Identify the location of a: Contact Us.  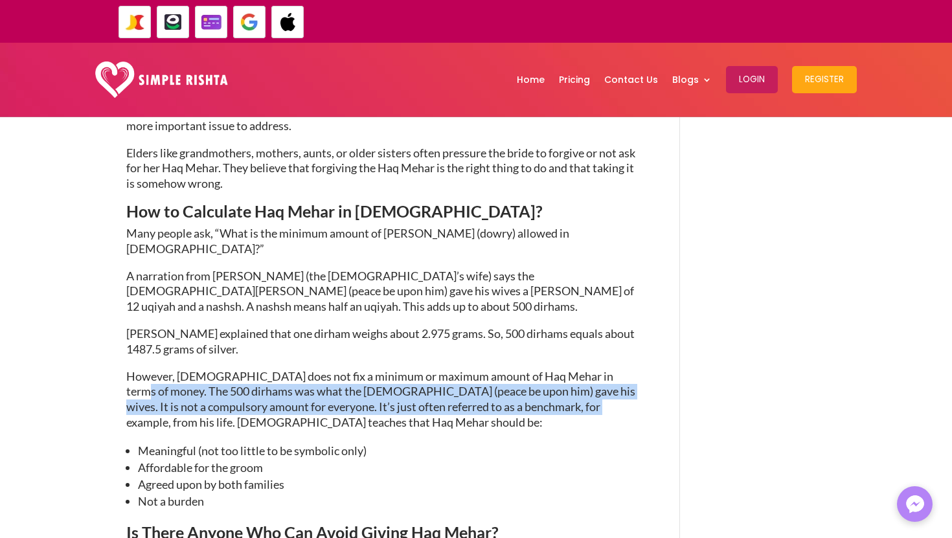
(631, 80).